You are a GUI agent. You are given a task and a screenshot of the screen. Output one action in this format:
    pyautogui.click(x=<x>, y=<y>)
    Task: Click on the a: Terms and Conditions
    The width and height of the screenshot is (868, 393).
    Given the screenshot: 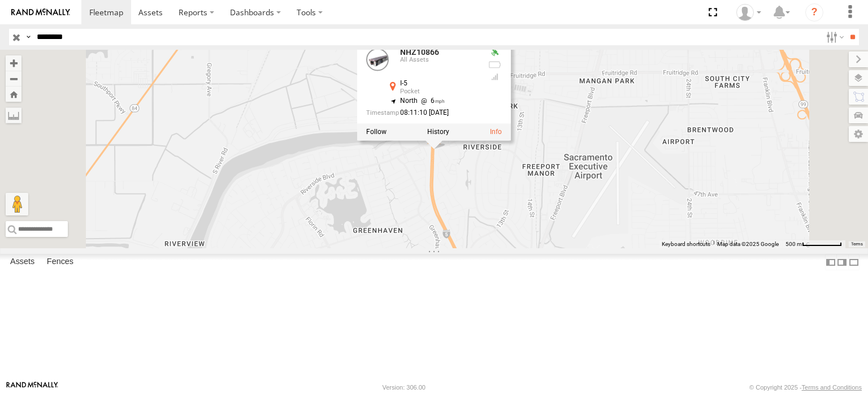 What is the action you would take?
    pyautogui.click(x=831, y=387)
    